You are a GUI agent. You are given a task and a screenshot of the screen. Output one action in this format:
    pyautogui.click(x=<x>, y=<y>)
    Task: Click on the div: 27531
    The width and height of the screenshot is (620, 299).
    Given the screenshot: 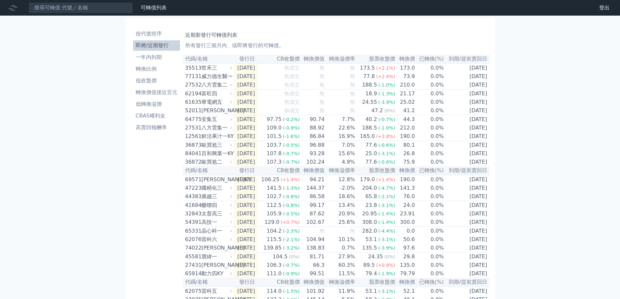 What is the action you would take?
    pyautogui.click(x=192, y=128)
    